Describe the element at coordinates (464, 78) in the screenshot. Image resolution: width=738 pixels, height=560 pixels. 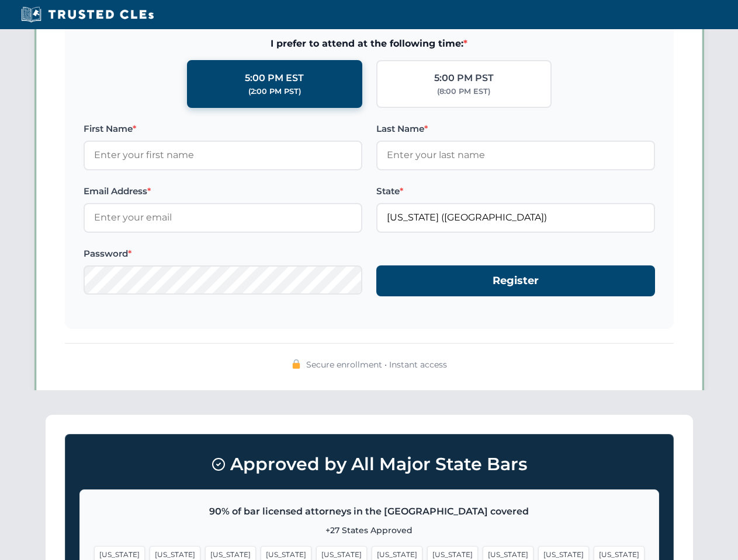
I see `div: 5:00 PM PST` at that location.